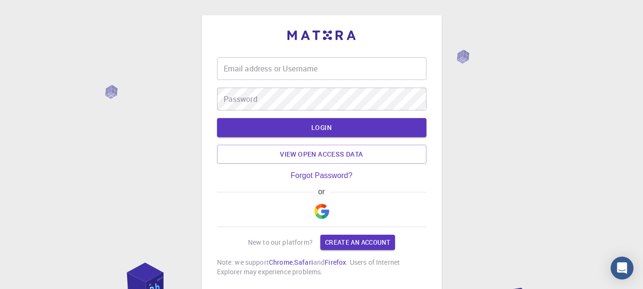 The height and width of the screenshot is (289, 643). What do you see at coordinates (322, 154) in the screenshot?
I see `a: View open access data` at bounding box center [322, 154].